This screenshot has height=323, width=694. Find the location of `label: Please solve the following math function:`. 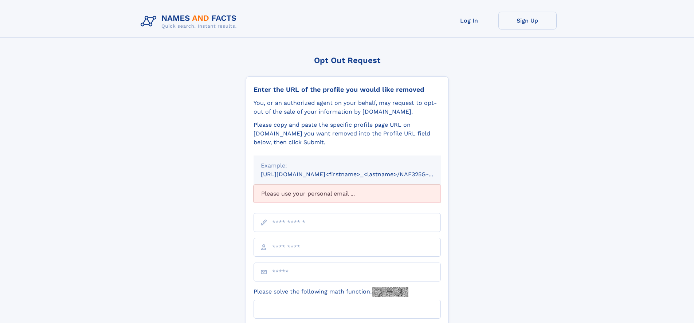

label: Please solve the following math function: is located at coordinates (331, 292).